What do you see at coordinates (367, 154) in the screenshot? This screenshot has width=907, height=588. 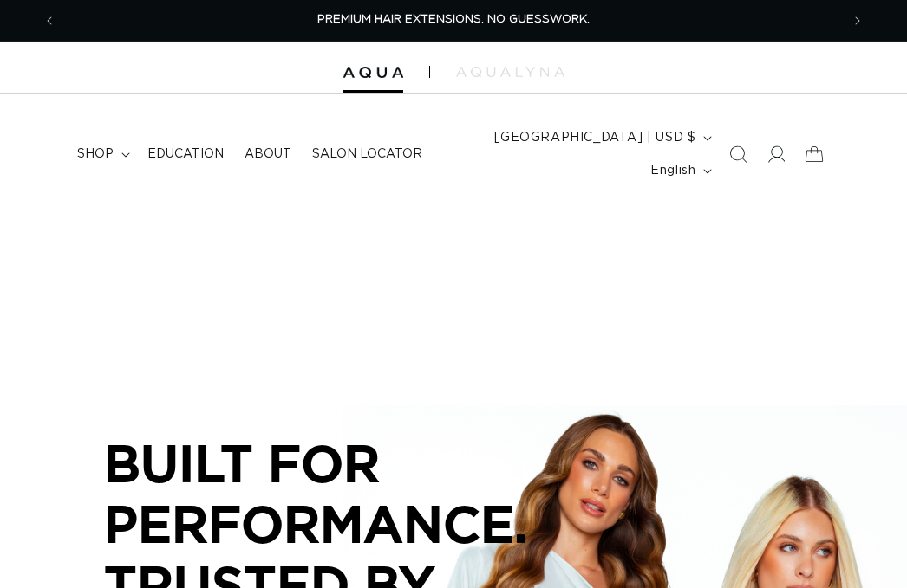 I see `span: Salon Locator` at bounding box center [367, 154].